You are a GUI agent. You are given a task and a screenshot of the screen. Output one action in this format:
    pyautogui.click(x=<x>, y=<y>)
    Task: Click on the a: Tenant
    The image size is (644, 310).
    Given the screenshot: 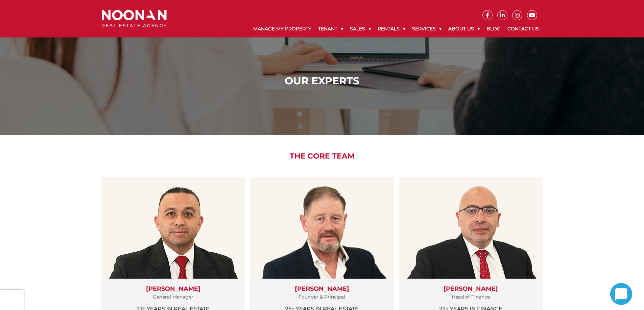 What is the action you would take?
    pyautogui.click(x=330, y=29)
    